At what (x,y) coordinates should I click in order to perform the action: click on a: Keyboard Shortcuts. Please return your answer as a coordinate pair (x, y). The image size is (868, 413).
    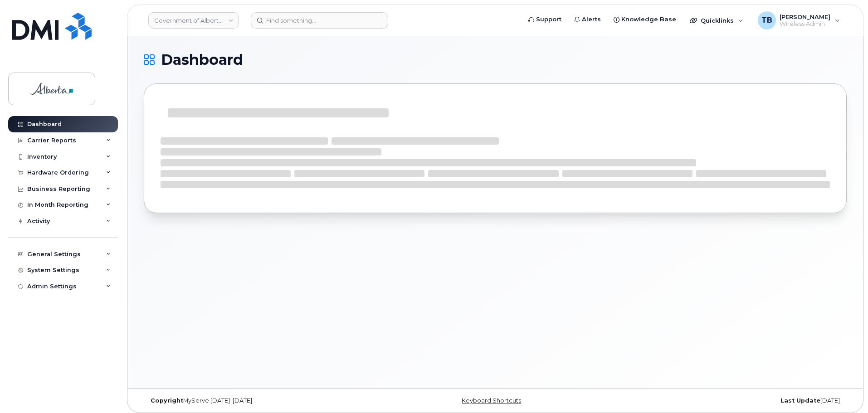
    Looking at the image, I should click on (491, 400).